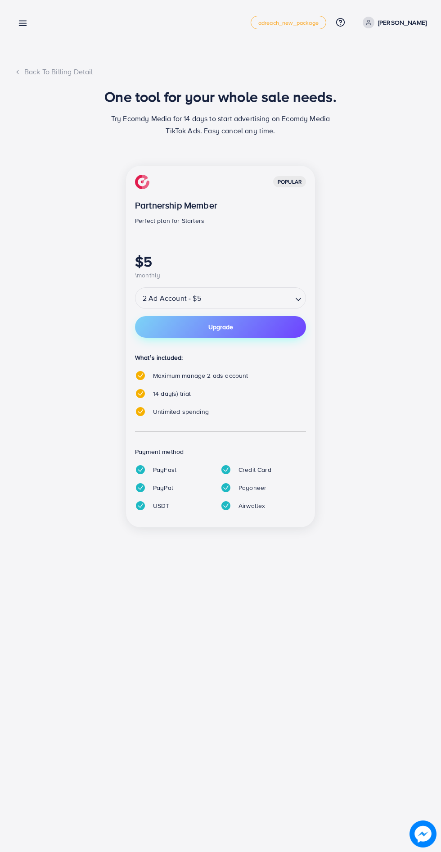 This screenshot has width=441, height=852. What do you see at coordinates (165, 470) in the screenshot?
I see `p: PayFast` at bounding box center [165, 470].